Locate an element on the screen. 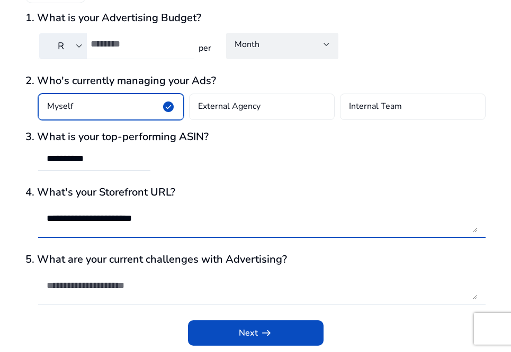 This screenshot has height=352, width=511. h4: Internal Team is located at coordinates (375, 107).